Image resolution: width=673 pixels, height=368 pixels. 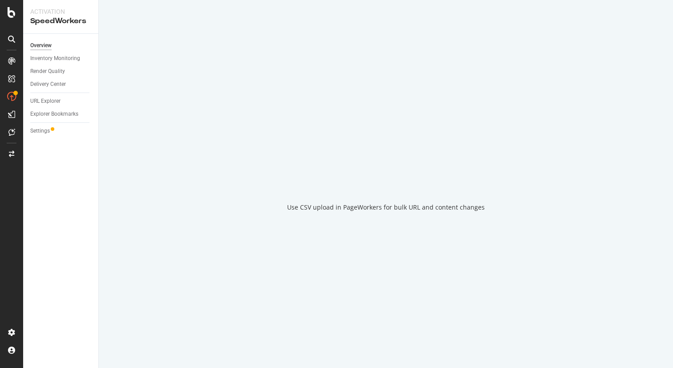 What do you see at coordinates (48, 71) in the screenshot?
I see `div: Render Quality` at bounding box center [48, 71].